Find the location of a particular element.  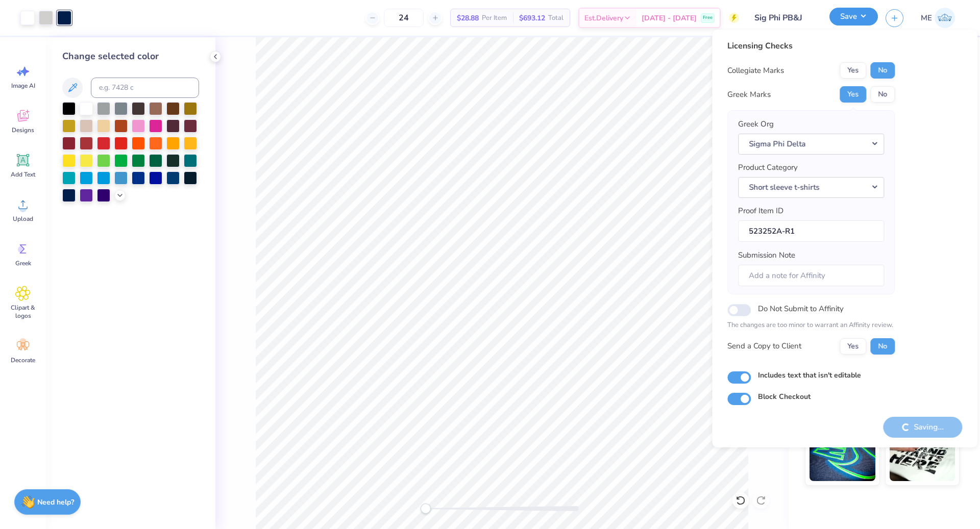

span: Per Item is located at coordinates (494, 18).